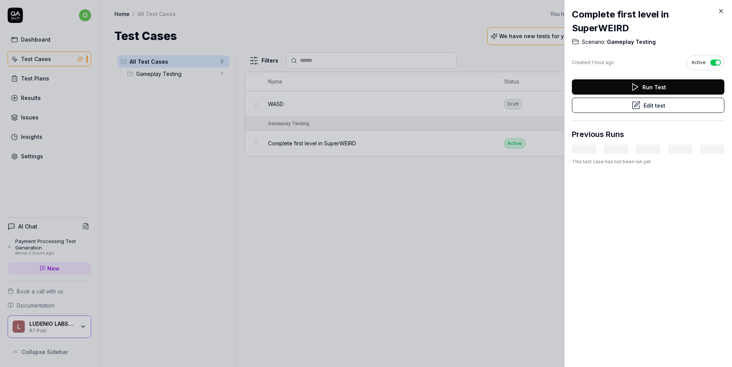  Describe the element at coordinates (648, 105) in the screenshot. I see `a: Edit test` at that location.